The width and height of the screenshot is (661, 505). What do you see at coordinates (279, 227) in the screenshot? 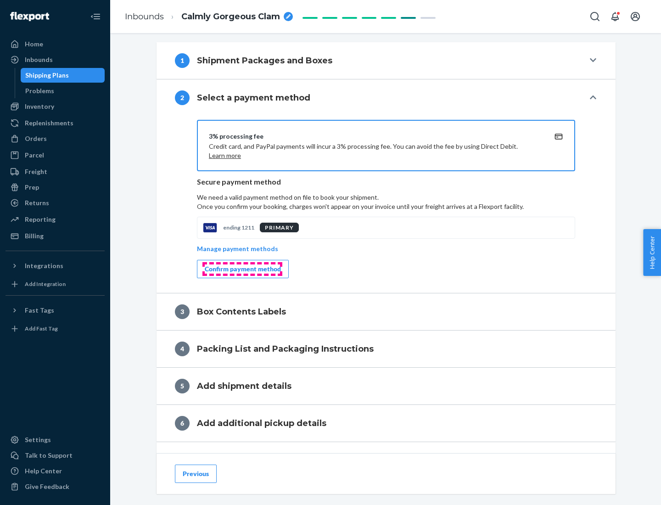
I see `div: PRIMARY` at bounding box center [279, 227].